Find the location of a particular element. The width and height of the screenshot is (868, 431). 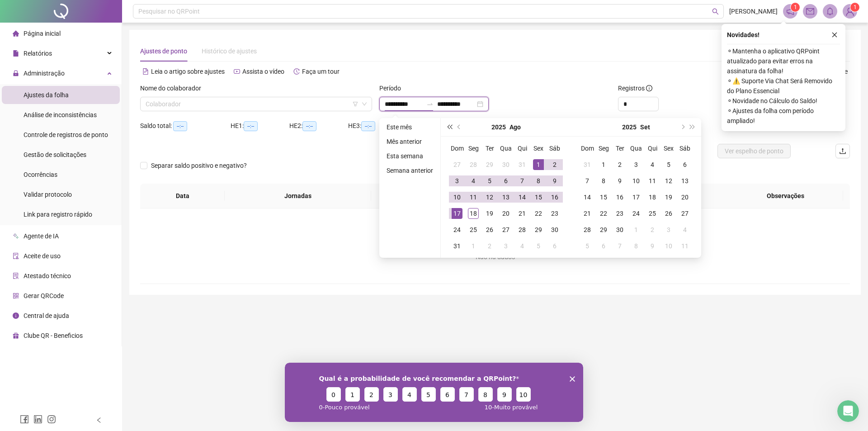

div: 11 is located at coordinates (685, 246).